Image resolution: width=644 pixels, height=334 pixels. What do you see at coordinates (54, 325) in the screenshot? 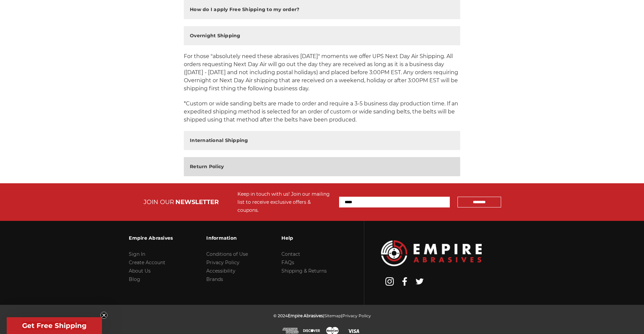
I see `span: Get Free Shipping` at bounding box center [54, 325].